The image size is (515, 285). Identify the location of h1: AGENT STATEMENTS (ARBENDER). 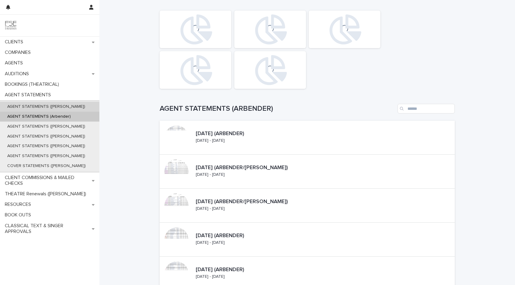
(277, 109).